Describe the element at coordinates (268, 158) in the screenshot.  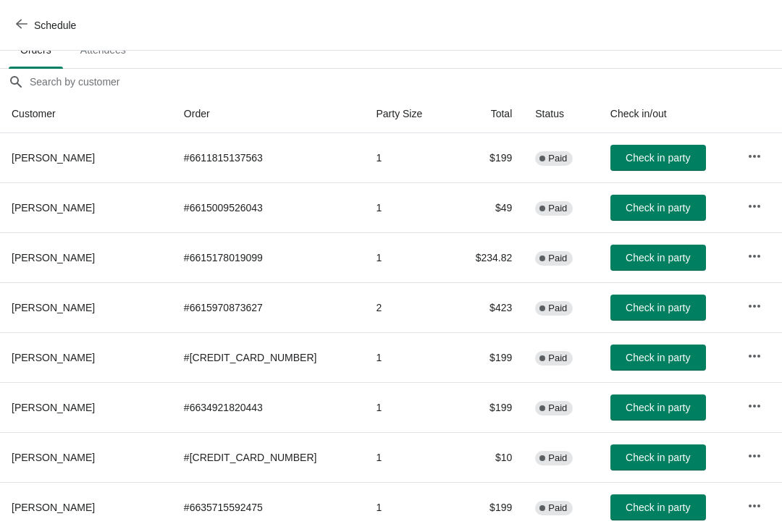
I see `td: # 6611815137563` at that location.